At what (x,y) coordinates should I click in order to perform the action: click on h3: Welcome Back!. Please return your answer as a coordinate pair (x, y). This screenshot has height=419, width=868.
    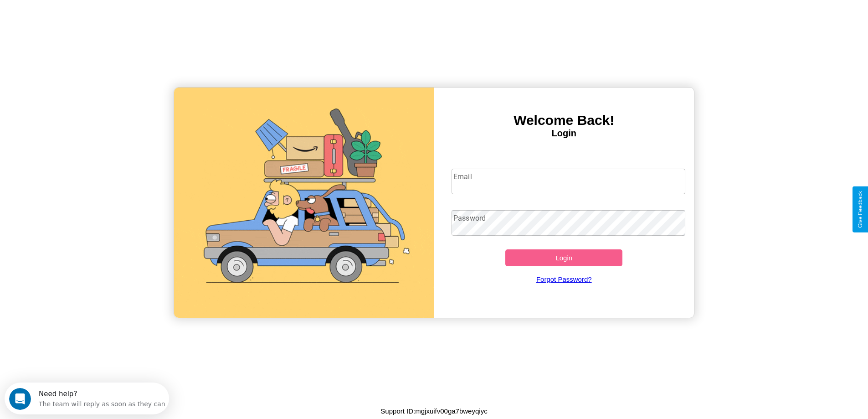
    Looking at the image, I should click on (564, 120).